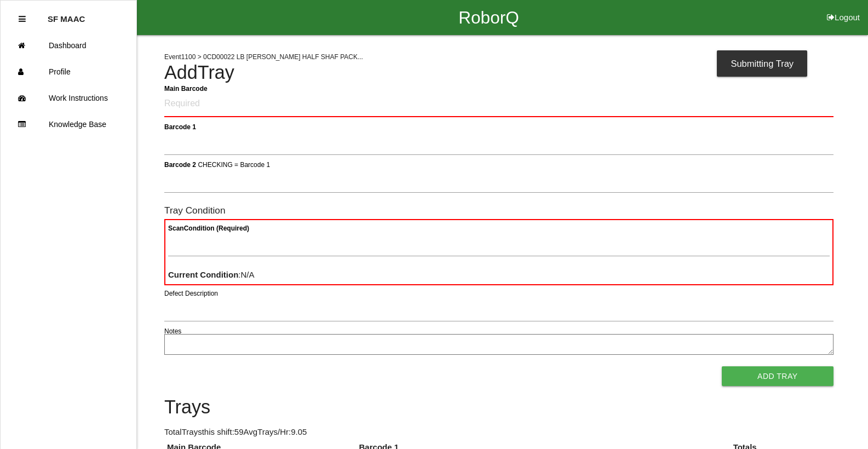 Image resolution: width=868 pixels, height=449 pixels. What do you see at coordinates (209, 228) in the screenshot?
I see `b: Scan Condition (Required)` at bounding box center [209, 228].